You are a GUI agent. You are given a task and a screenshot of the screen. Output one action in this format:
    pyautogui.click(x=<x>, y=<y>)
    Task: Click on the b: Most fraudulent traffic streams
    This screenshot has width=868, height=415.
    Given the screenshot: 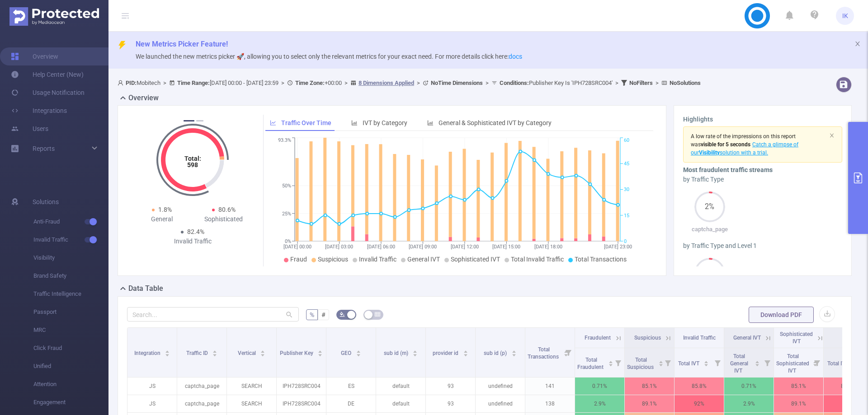 What is the action you would take?
    pyautogui.click(x=728, y=170)
    